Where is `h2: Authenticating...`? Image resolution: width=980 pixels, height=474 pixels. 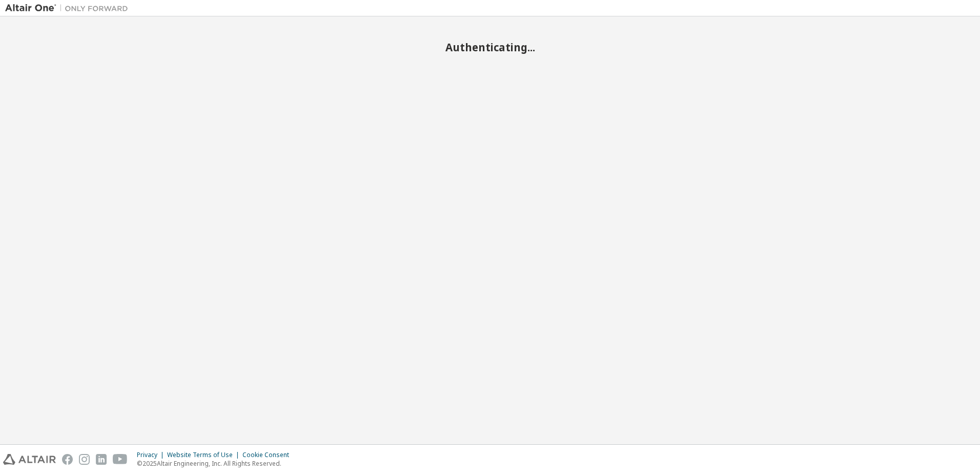 h2: Authenticating... is located at coordinates (490, 47).